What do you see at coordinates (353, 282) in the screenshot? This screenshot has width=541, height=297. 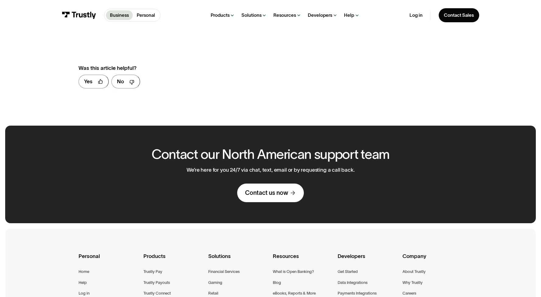 I see `a: Data Integrations` at bounding box center [353, 282].